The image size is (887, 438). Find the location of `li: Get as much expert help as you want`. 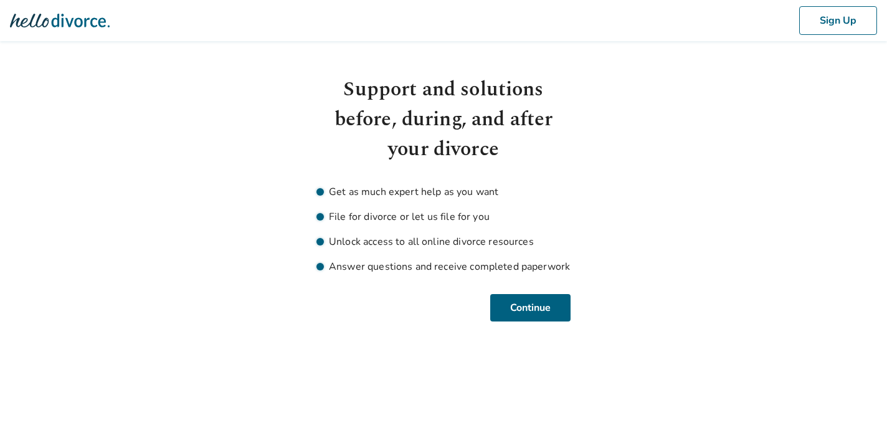

li: Get as much expert help as you want is located at coordinates (443, 192).